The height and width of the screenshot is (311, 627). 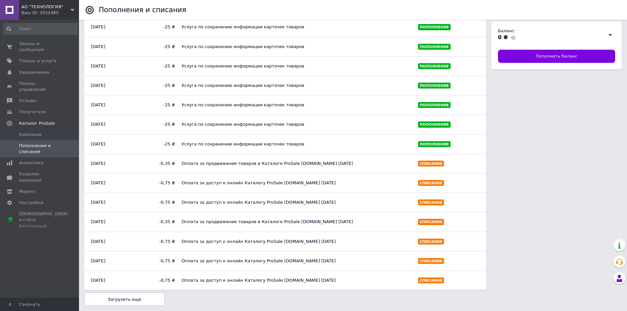 What do you see at coordinates (124, 299) in the screenshot?
I see `button: Загрузить еще` at bounding box center [124, 299].